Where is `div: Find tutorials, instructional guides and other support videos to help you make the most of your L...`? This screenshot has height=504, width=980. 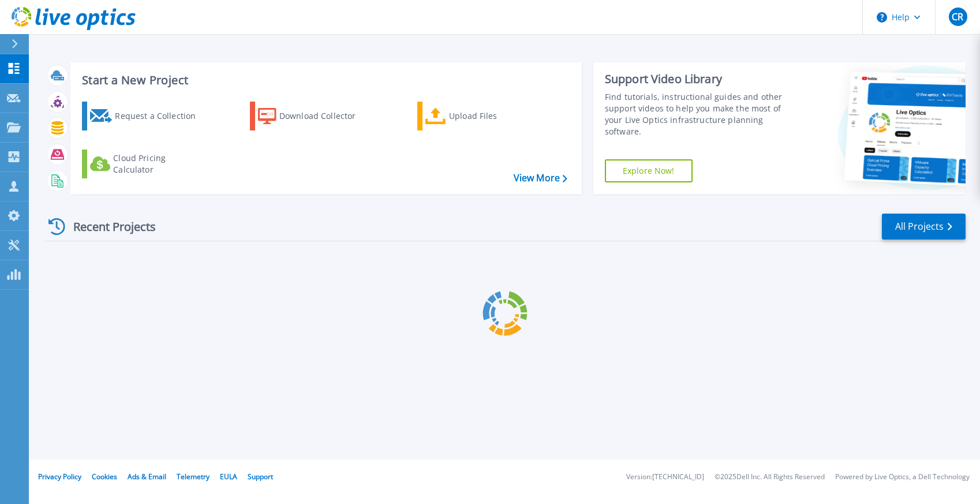
div: Find tutorials, instructional guides and other support videos to help you make the most of your L... is located at coordinates (699, 114).